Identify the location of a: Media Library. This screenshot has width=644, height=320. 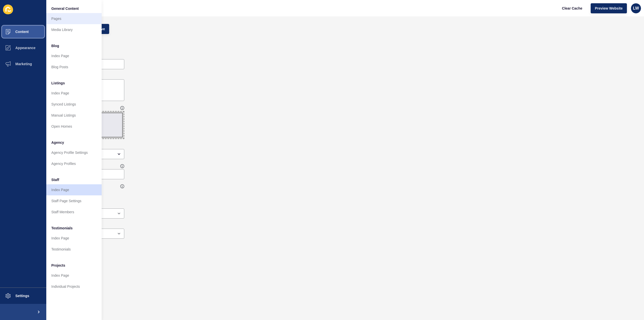
(74, 30).